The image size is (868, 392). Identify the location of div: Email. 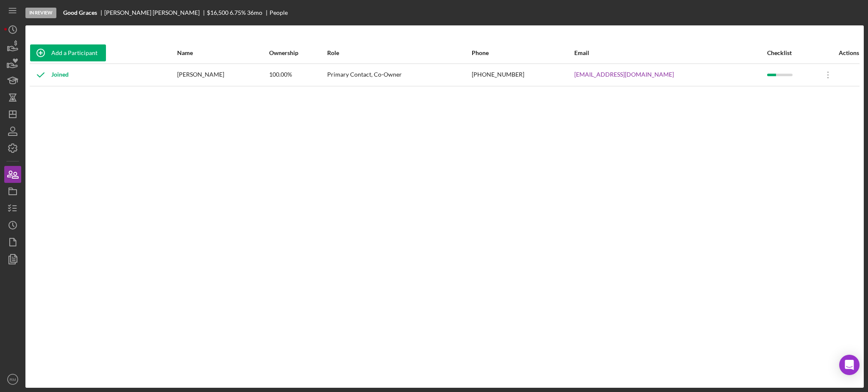
(670, 53).